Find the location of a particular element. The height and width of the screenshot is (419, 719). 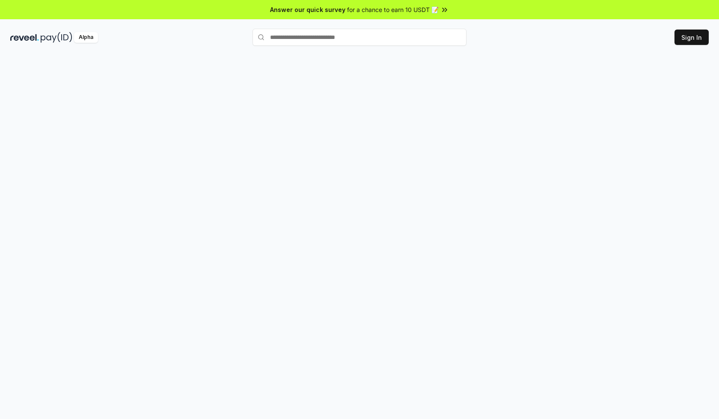

span: Answer our quick survey is located at coordinates (308, 9).